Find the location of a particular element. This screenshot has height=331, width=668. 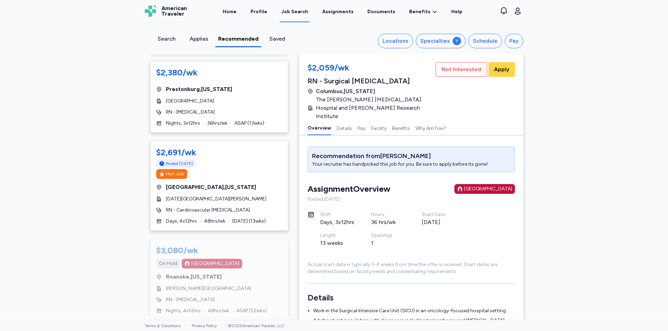

div: $2,059/wk is located at coordinates (371, 69).